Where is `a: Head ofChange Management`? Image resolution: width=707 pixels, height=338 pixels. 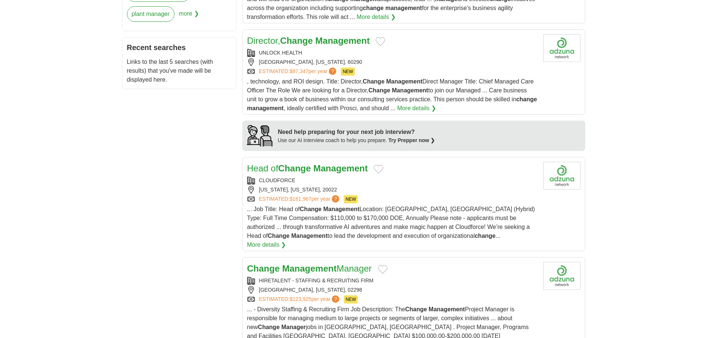 a: Head ofChange Management is located at coordinates (307, 168).